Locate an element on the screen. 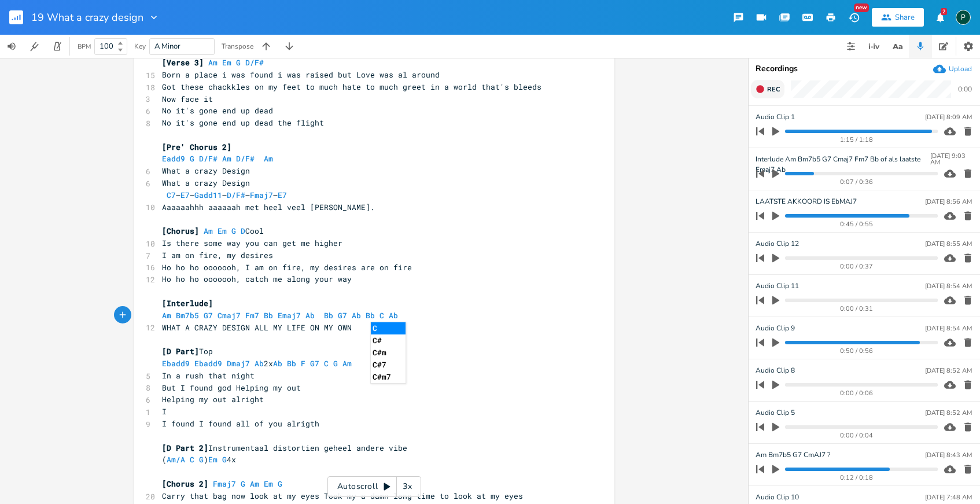 The width and height of the screenshot is (980, 504). div: BPM is located at coordinates (84, 46).